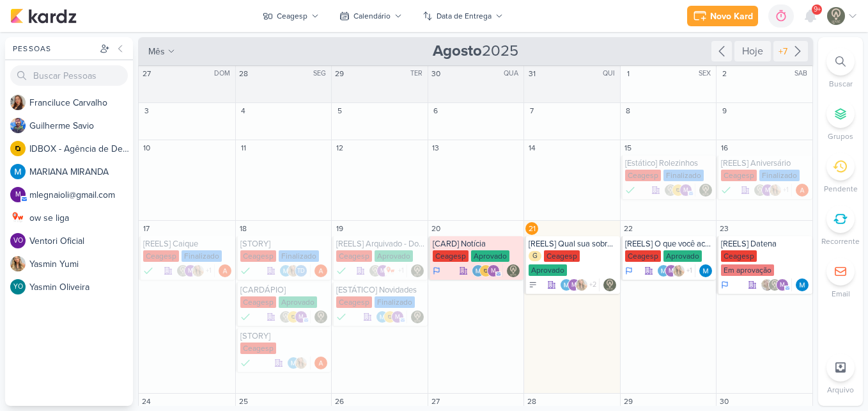 The height and width of the screenshot is (411, 868). I want to click on div: Colaboradores: Leviê Agência de Marketing Digital, mlegnaioli@gmail.com, Yasmin Yumi, ow se liga, so click(195, 271).